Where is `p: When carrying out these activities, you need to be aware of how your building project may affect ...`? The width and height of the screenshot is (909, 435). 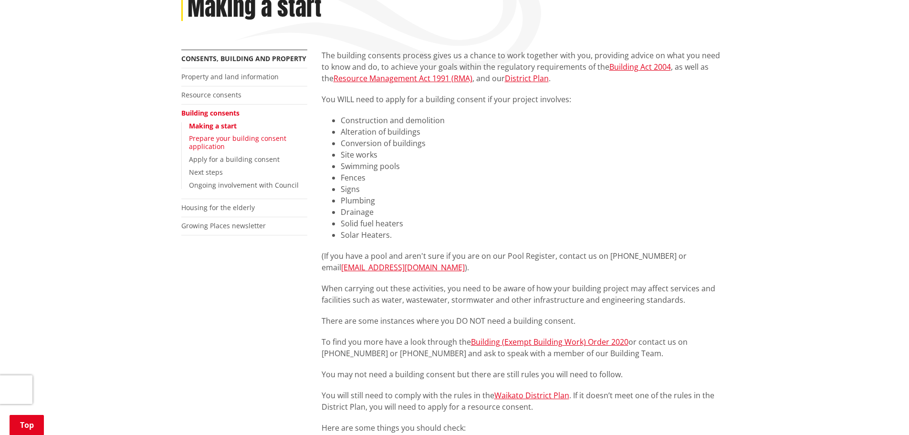 p: When carrying out these activities, you need to be aware of how your building project may affect ... is located at coordinates (525, 294).